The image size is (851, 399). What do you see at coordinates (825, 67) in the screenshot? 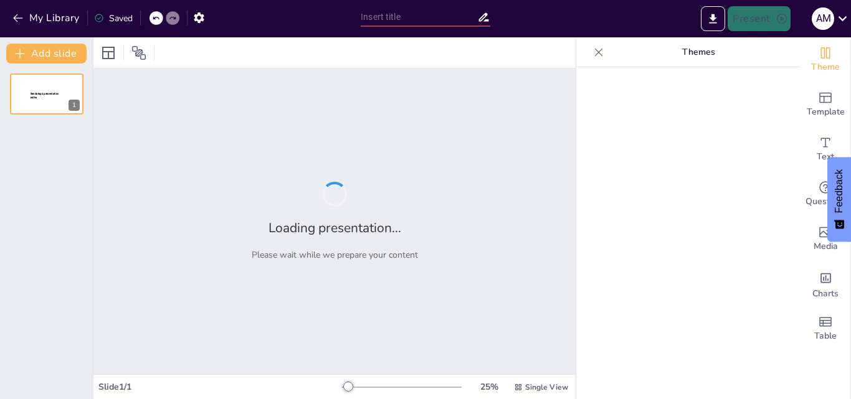
I see `span: Theme` at bounding box center [825, 67].